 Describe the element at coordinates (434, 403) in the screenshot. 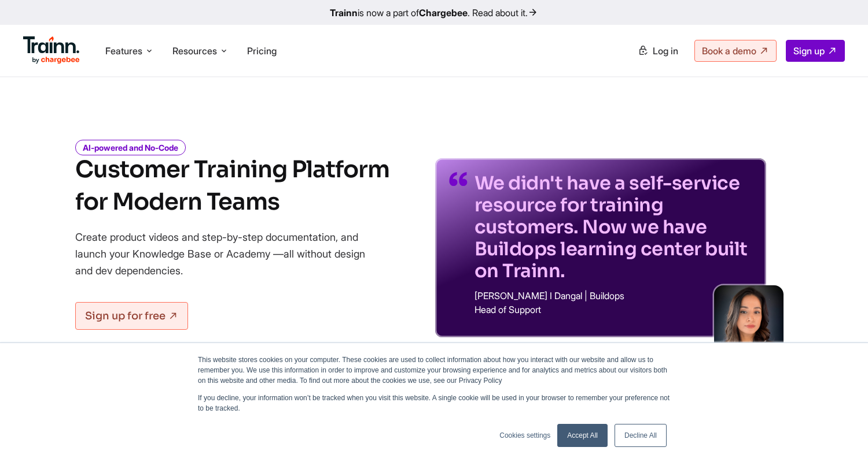

I see `p: If you decline, your information won’t be tracked when you visit this website. A single cookie wi...` at that location.